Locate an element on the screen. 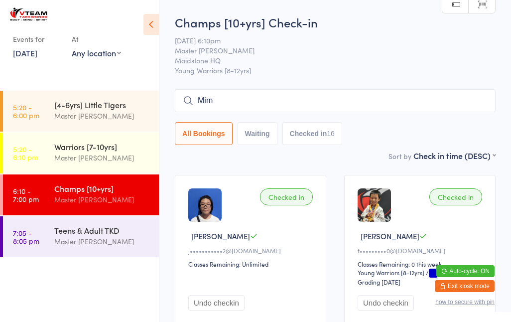 This screenshot has width=511, height=322. span: Maidstone HQ is located at coordinates (328, 60).